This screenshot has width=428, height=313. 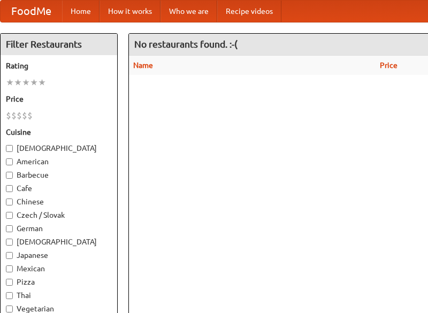 I want to click on input: American, so click(x=9, y=162).